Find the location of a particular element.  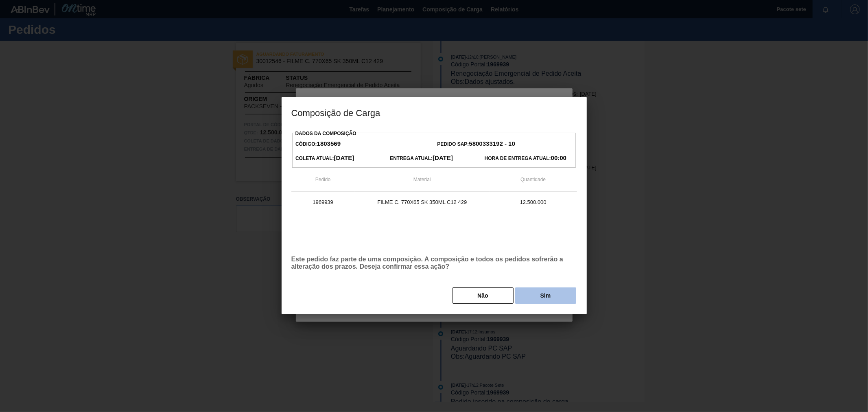

font: Dados da Composição is located at coordinates (326, 133).